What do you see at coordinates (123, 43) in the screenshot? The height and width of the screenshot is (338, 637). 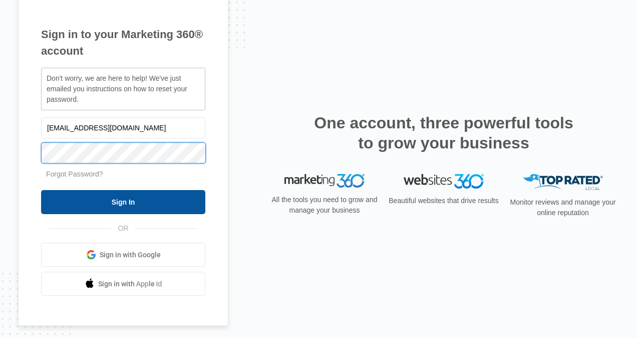 I see `h1: Sign in to your Marketing 360® account` at bounding box center [123, 43].